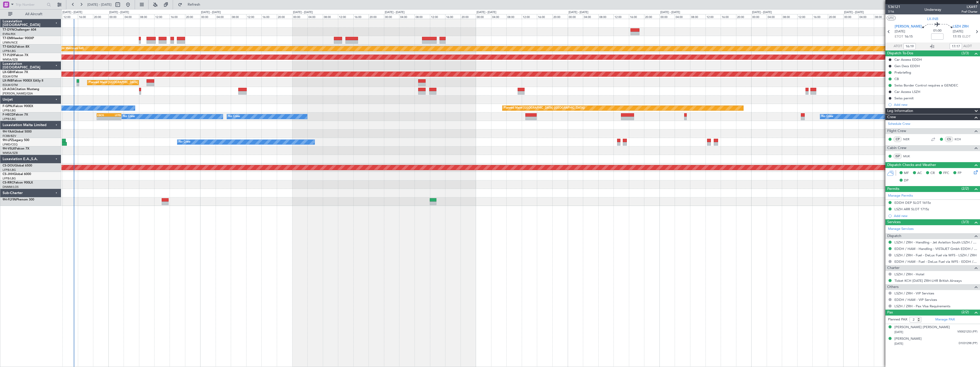 This screenshot has width=980, height=367. What do you see at coordinates (10, 42) in the screenshot?
I see `a: LFMN/NCE` at bounding box center [10, 42].